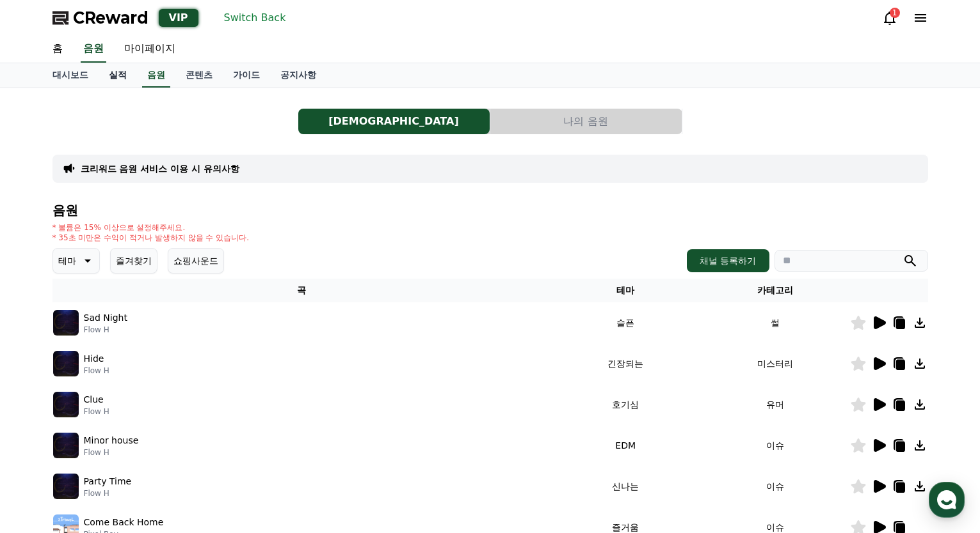  I want to click on a: 가이드, so click(246, 75).